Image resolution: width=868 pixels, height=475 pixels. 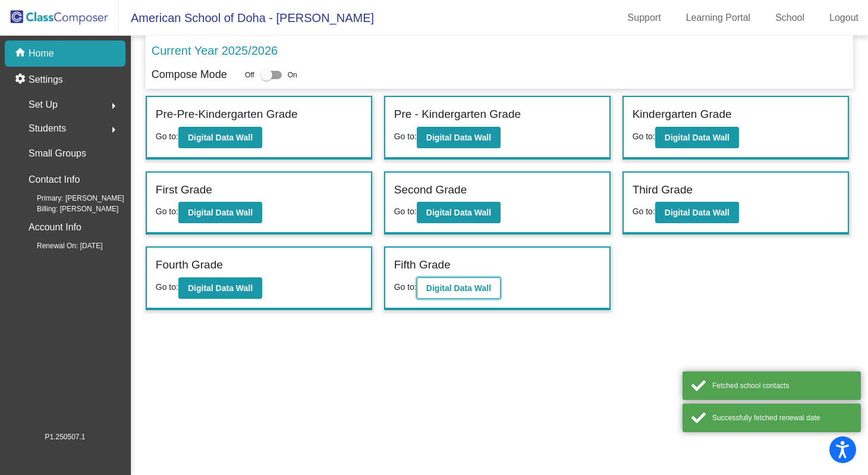 What do you see at coordinates (422, 265) in the screenshot?
I see `label: Fifth Grade` at bounding box center [422, 265].